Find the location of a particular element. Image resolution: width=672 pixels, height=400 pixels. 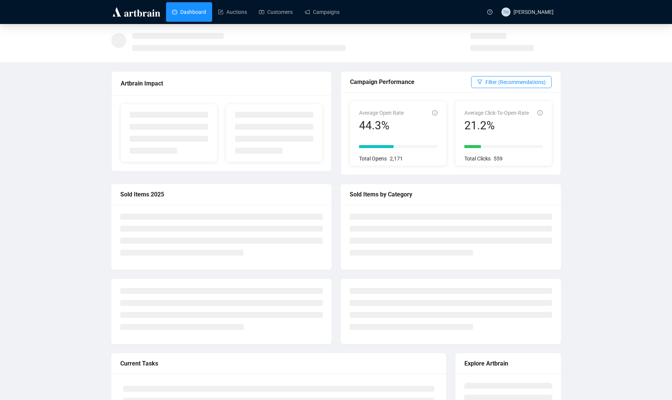

span: question-circle is located at coordinates (490, 12).